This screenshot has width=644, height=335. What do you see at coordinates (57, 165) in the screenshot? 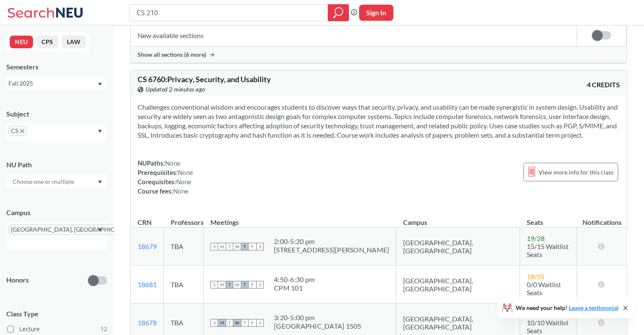
I see `div: NU Path` at bounding box center [57, 165].